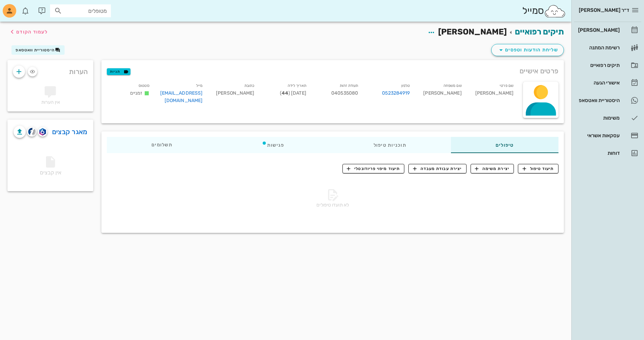 The image size is (644, 340). What do you see at coordinates (144, 85) in the screenshot?
I see `small: סטטוס` at bounding box center [144, 85].